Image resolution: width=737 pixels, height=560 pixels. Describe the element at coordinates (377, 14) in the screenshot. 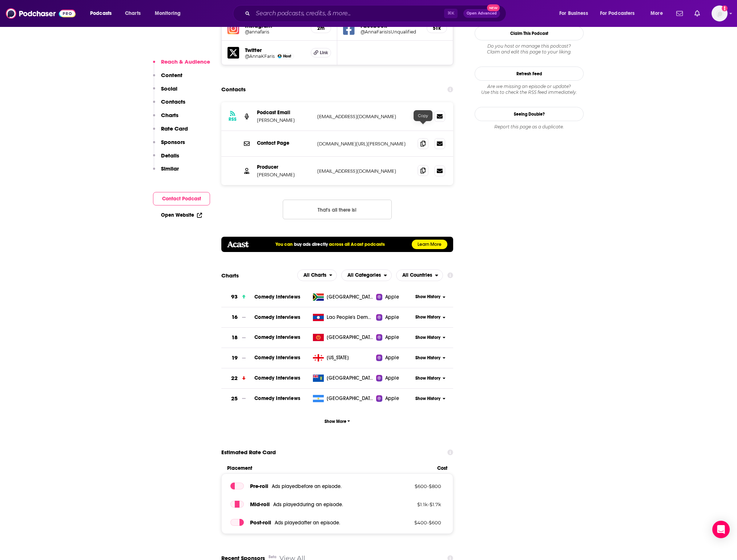

I see `div: Search podcasts, credits, & more...` at that location.